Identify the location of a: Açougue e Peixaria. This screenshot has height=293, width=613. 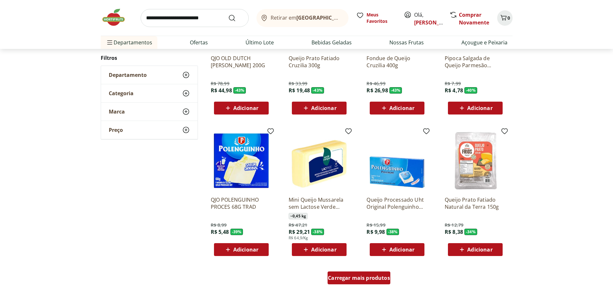
(484, 42).